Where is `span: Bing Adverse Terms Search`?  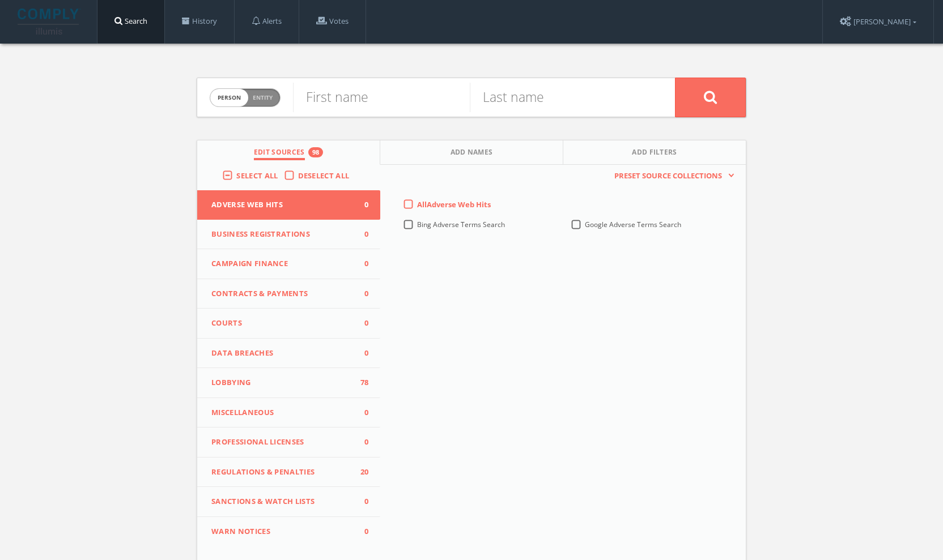 span: Bing Adverse Terms Search is located at coordinates (460, 224).